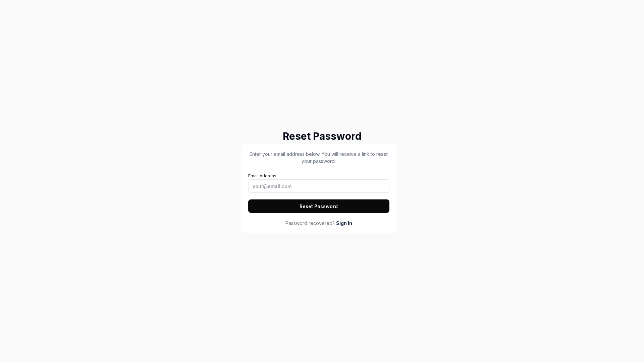 This screenshot has width=644, height=362. Describe the element at coordinates (319, 186) in the screenshot. I see `input: Email Address` at that location.